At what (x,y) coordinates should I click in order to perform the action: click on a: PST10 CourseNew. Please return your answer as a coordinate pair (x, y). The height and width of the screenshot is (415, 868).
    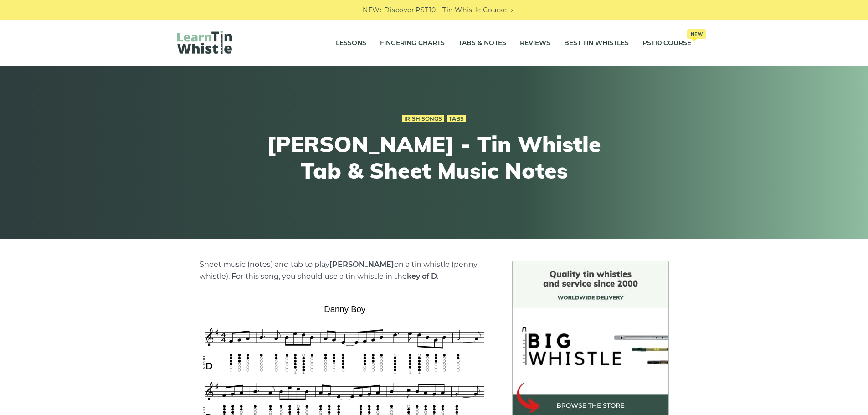
    Looking at the image, I should click on (667, 44).